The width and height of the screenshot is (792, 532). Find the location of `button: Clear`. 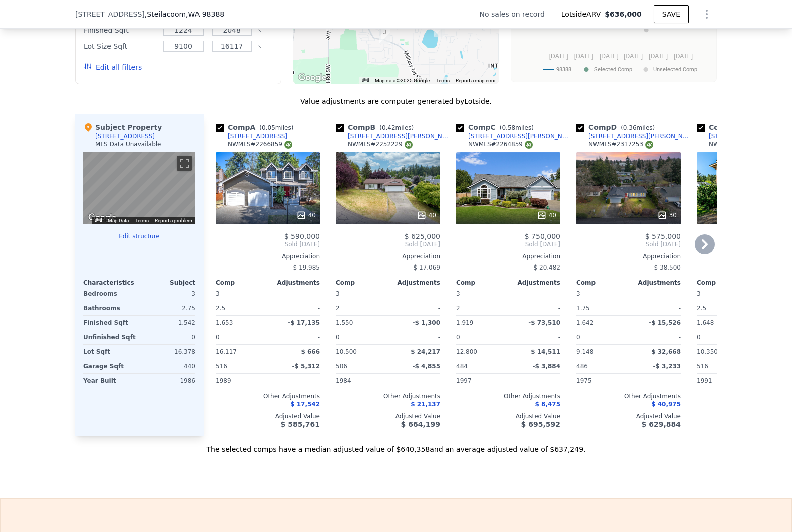

button: Clear is located at coordinates (260, 47).